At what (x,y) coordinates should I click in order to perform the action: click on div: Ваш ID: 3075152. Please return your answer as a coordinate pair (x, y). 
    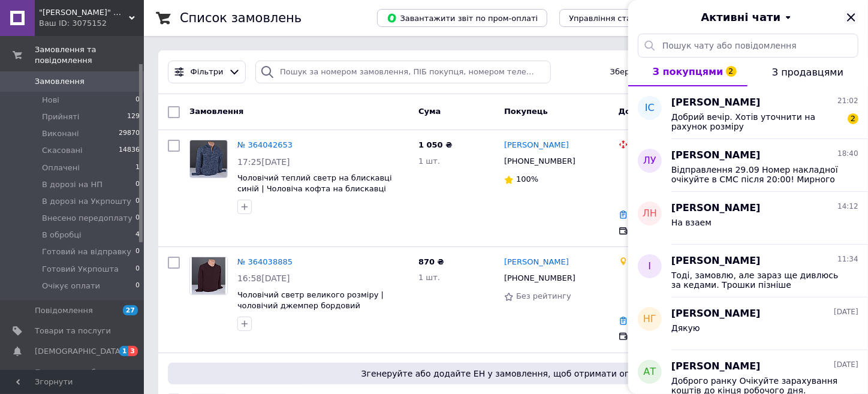
    Looking at the image, I should click on (91, 23).